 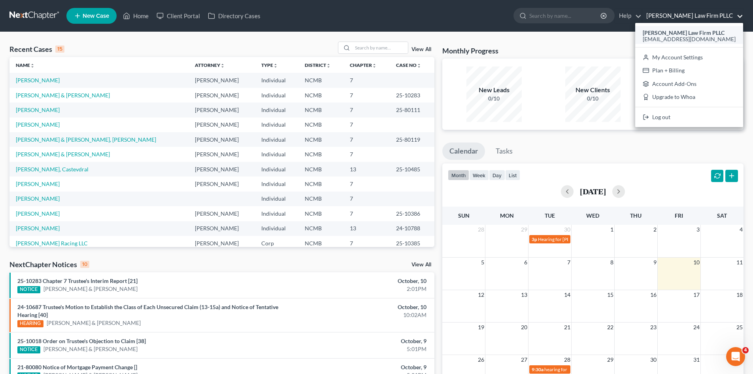 What do you see at coordinates (740, 262) in the screenshot?
I see `span: 11` at bounding box center [740, 262].